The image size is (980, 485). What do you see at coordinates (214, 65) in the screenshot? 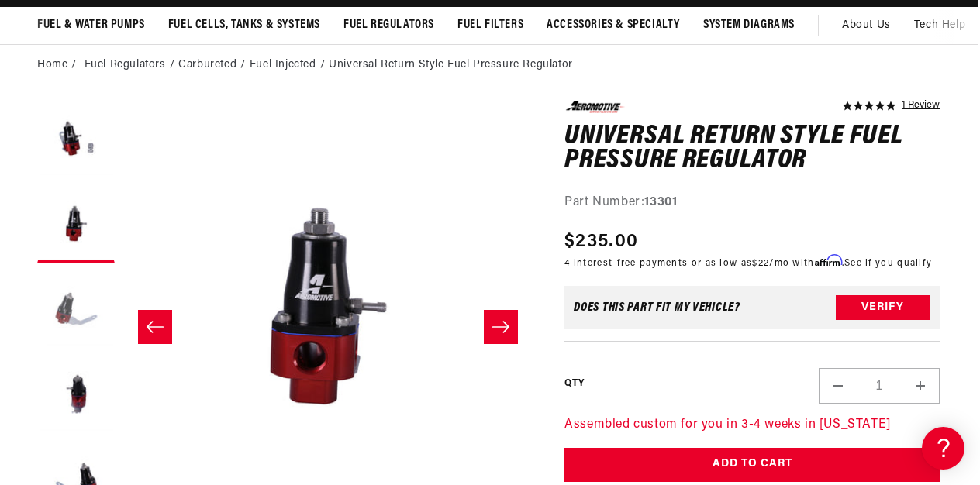
I see `li: Carbureted` at bounding box center [214, 65].